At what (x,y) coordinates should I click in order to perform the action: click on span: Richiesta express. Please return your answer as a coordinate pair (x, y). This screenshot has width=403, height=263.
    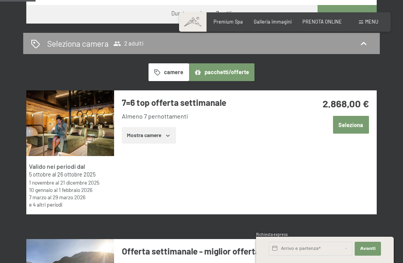
    Looking at the image, I should click on (272, 235).